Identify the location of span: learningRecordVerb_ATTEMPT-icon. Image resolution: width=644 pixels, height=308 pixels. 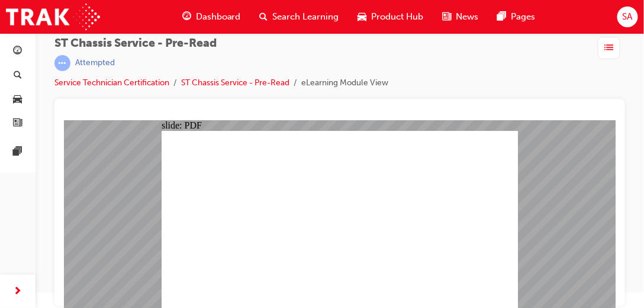
(62, 63).